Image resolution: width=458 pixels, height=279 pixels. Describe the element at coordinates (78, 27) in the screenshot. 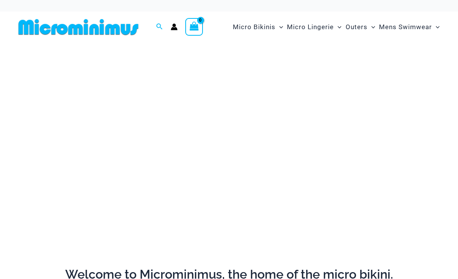

I see `img: MM SHOP LOGO FLAT` at that location.